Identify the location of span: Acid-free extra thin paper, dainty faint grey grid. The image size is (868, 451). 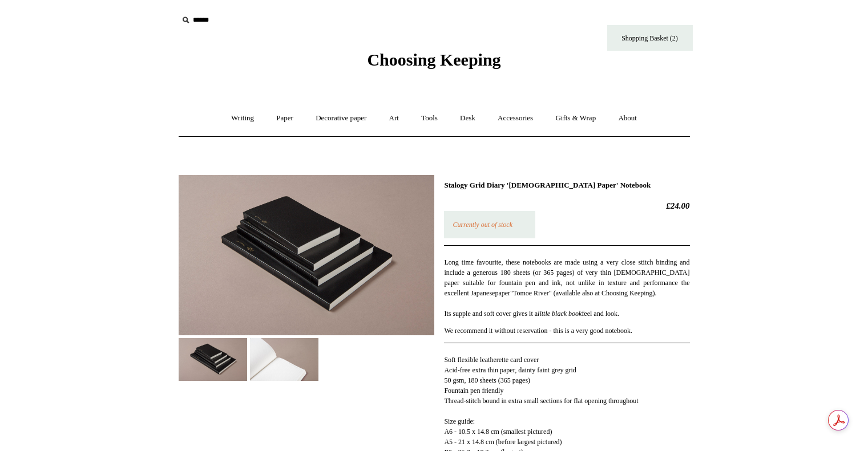
(509, 371).